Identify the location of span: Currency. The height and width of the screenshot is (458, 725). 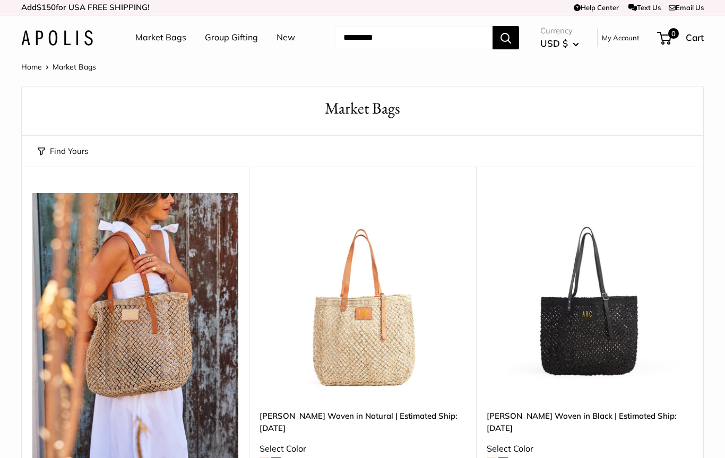
(560, 31).